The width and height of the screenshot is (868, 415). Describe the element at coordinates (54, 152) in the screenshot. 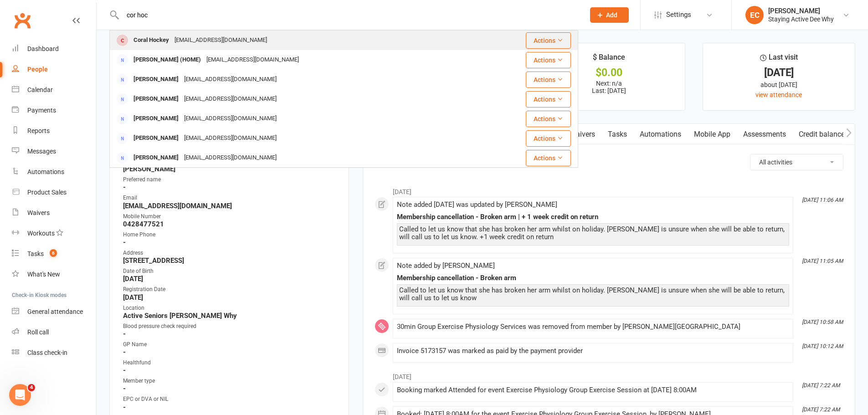

I see `a: Messages` at that location.